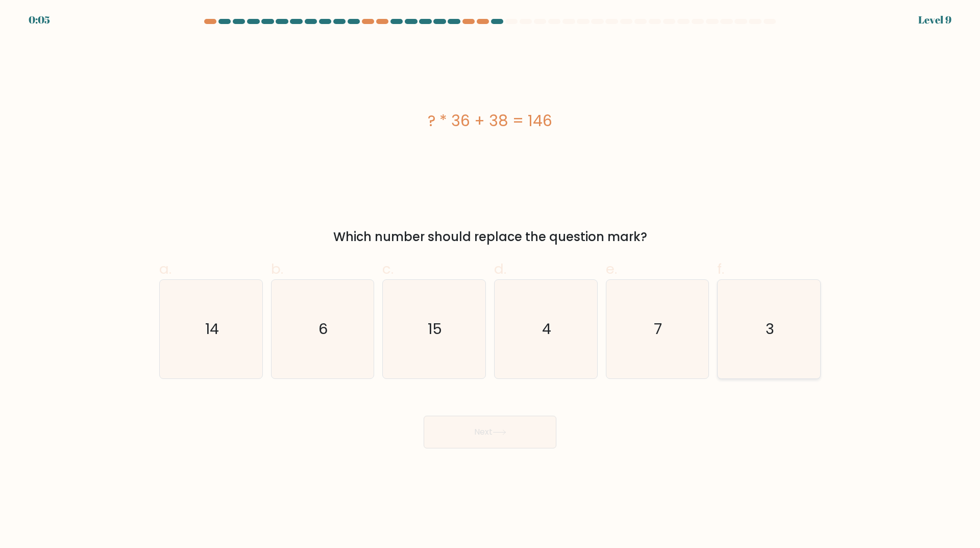 This screenshot has width=980, height=548. I want to click on text: 4, so click(547, 330).